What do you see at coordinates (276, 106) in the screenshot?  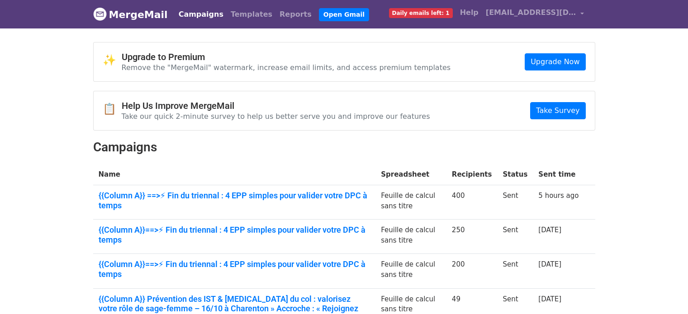 I see `h4: Help Us Improve MergeMail` at bounding box center [276, 106].